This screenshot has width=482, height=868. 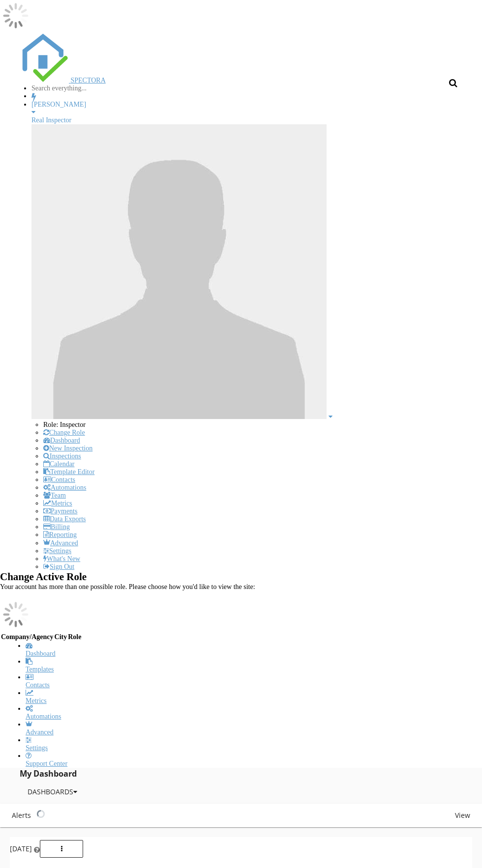 I want to click on a: Billing, so click(x=57, y=527).